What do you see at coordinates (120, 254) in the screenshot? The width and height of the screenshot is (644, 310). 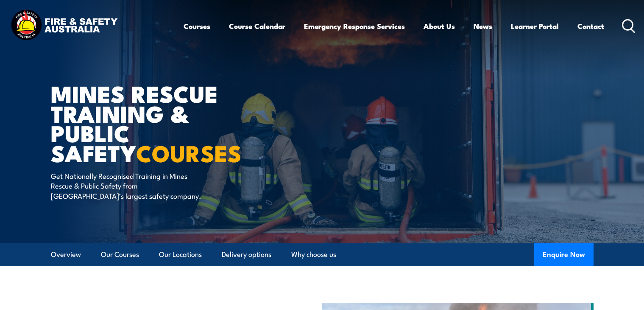 I see `a: Our Courses` at bounding box center [120, 254].